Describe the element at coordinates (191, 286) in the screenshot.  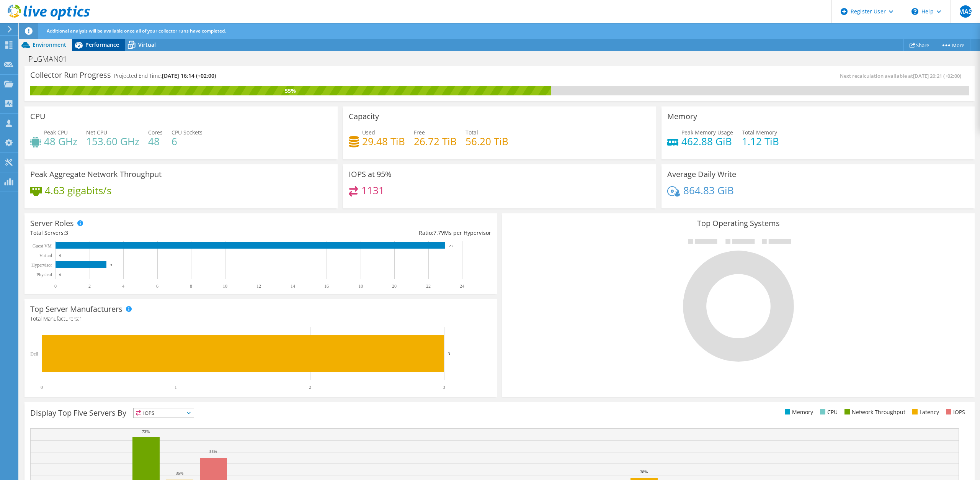
I see `text: 8` at that location.